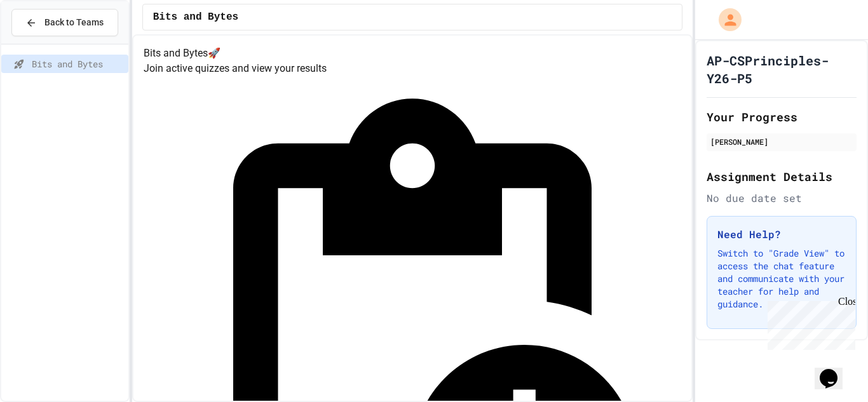  I want to click on p: Join active quizzes and view your results, so click(413, 68).